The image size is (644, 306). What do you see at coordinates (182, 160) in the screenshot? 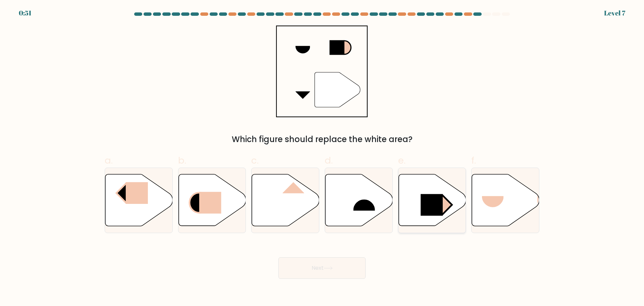
I see `span: b.` at bounding box center [182, 160].